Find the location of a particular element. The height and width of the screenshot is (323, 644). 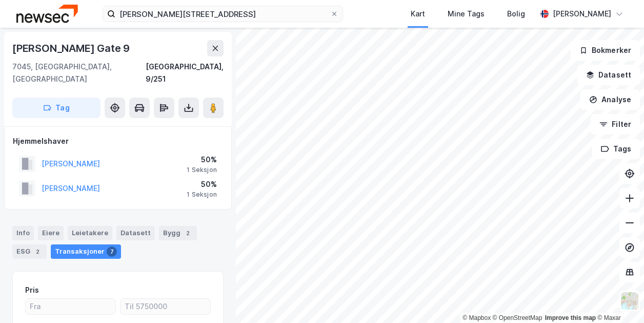

div: 7 is located at coordinates (112, 252).